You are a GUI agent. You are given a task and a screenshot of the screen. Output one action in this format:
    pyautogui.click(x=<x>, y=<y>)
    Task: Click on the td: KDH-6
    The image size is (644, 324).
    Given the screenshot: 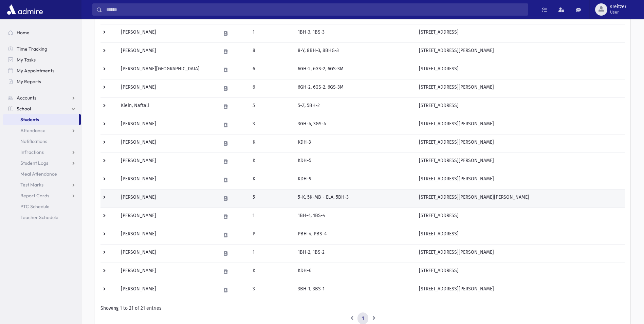 What is the action you would take?
    pyautogui.click(x=354, y=272)
    